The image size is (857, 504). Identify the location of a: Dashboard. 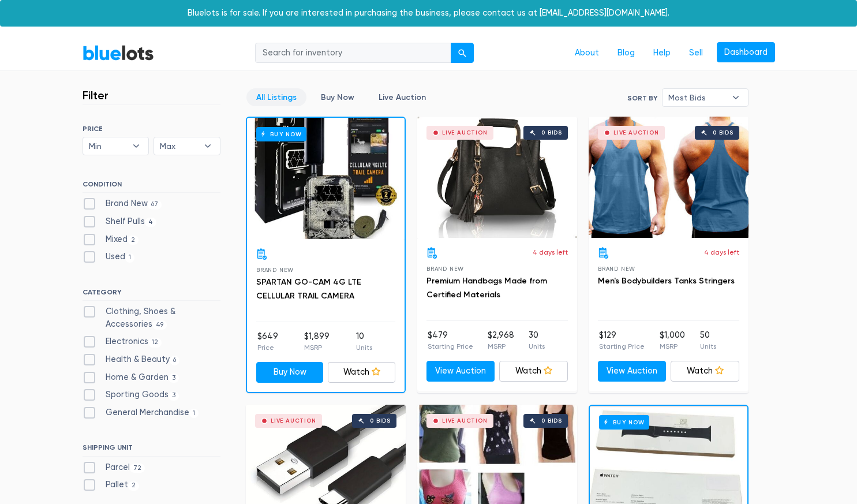
(746, 52).